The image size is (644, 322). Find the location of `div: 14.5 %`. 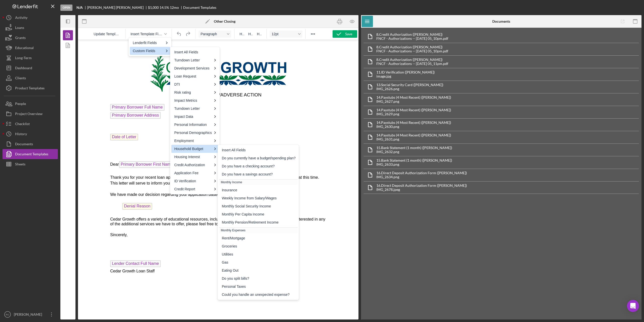

div: 14.5 % is located at coordinates (164, 7).